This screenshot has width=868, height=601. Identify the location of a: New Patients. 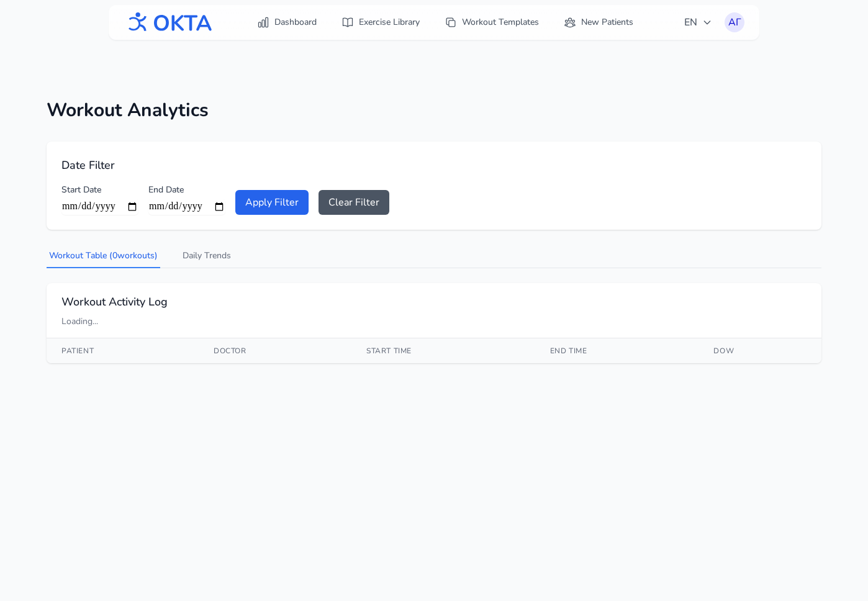
(599, 23).